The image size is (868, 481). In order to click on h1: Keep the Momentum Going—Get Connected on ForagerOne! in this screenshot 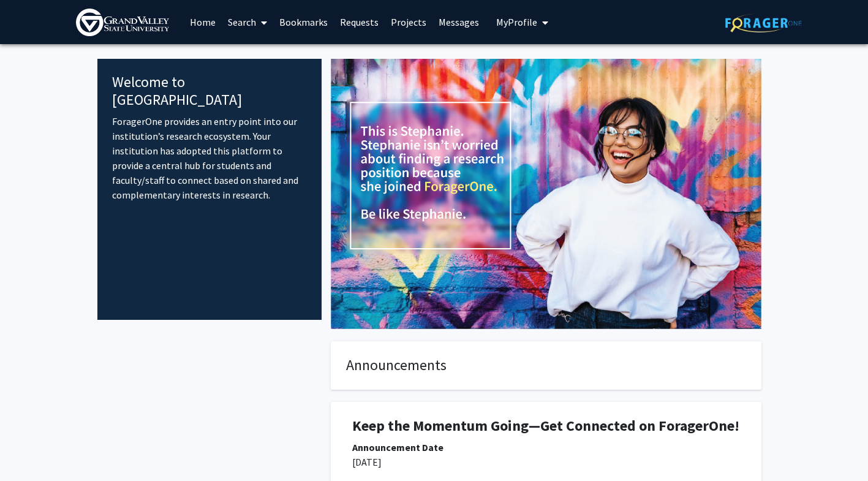, I will do `click(546, 426)`.